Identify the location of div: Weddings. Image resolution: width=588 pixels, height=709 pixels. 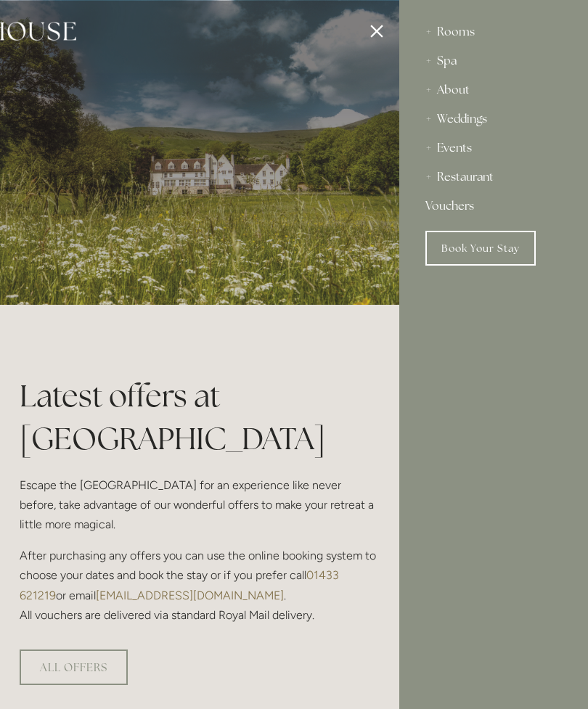
(493, 119).